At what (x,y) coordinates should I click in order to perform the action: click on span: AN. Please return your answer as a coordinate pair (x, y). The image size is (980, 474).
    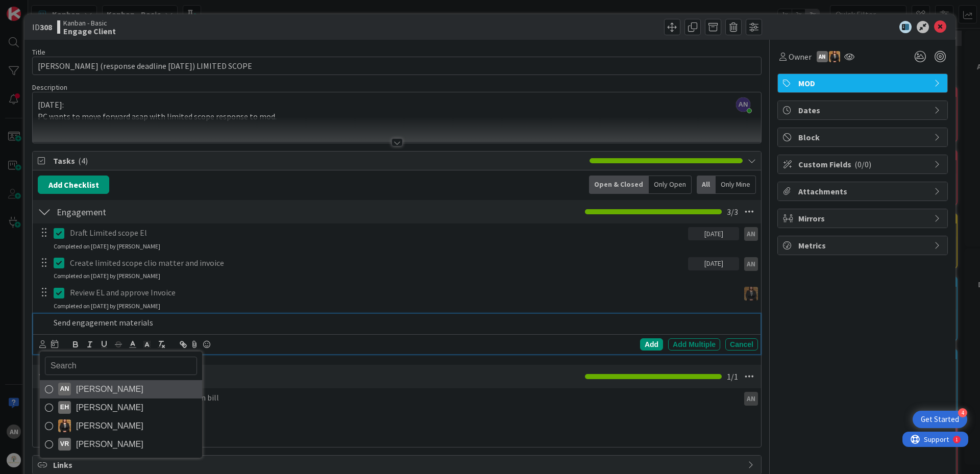
    Looking at the image, I should click on (743, 105).